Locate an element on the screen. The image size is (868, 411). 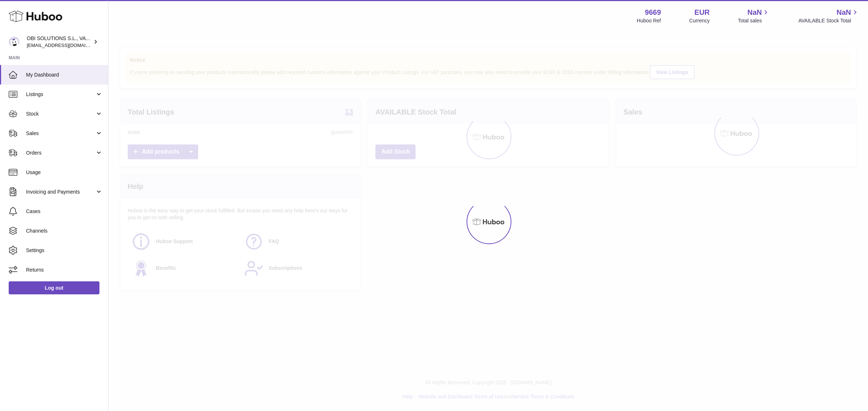
a: NaN Total sales is located at coordinates (754, 16).